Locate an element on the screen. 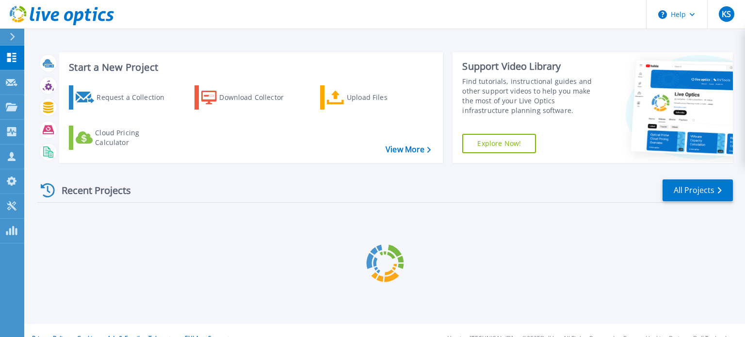  div: Cloud Pricing Calculator is located at coordinates (134, 138).